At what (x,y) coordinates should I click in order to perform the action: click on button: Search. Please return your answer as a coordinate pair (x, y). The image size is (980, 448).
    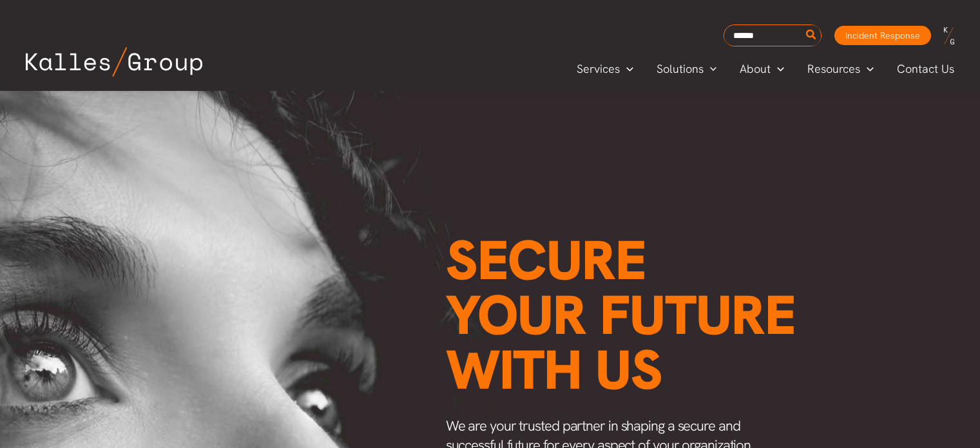
    Looking at the image, I should click on (812, 35).